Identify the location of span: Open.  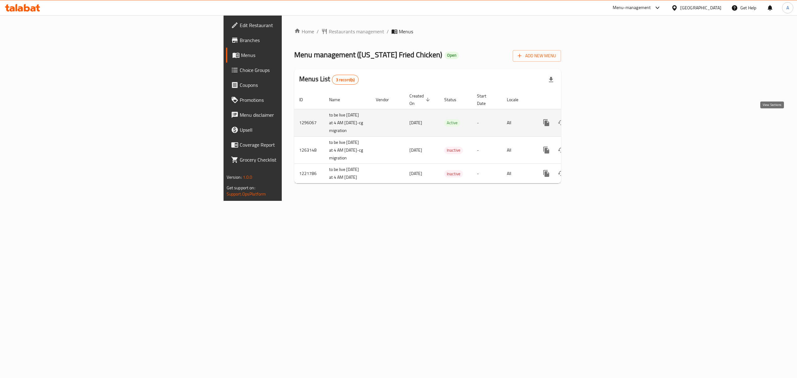
(452, 55).